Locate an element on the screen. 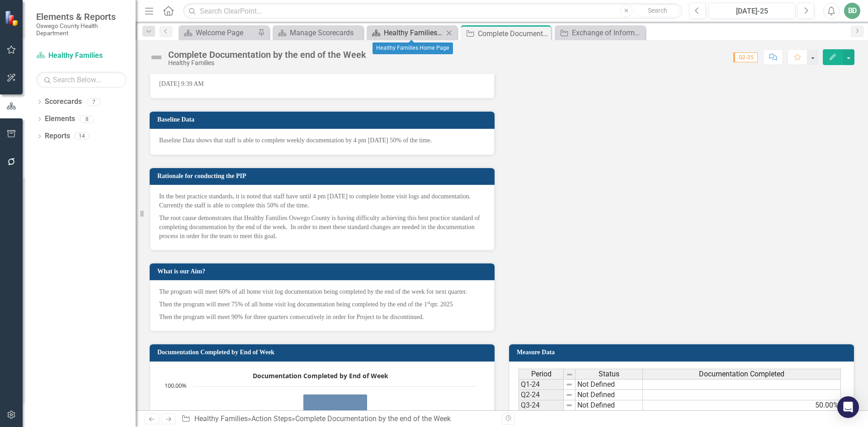 The width and height of the screenshot is (868, 427). p: Then the program will meet 90% for three quarters consecutively in order for Project to be discon... is located at coordinates (322, 316).